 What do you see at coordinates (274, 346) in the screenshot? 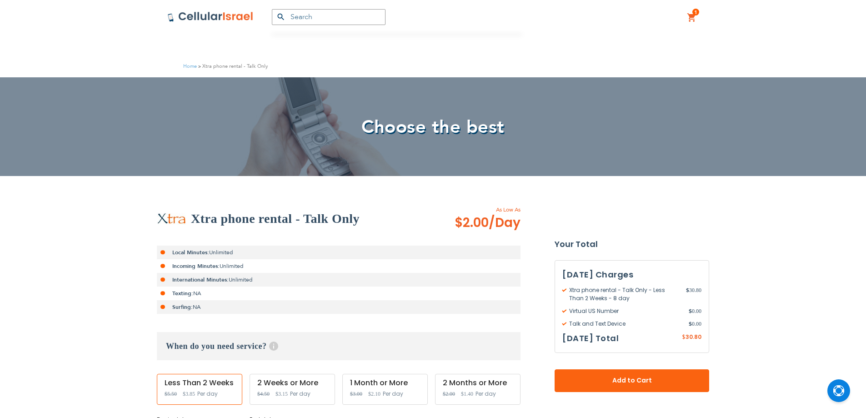
I see `span: Help` at bounding box center [274, 346].